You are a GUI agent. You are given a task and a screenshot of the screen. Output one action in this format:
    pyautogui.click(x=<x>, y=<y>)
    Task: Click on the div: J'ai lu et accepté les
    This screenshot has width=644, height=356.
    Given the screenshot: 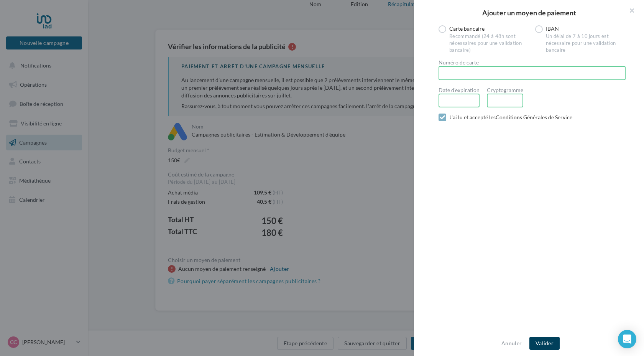 What is the action you would take?
    pyautogui.click(x=538, y=117)
    